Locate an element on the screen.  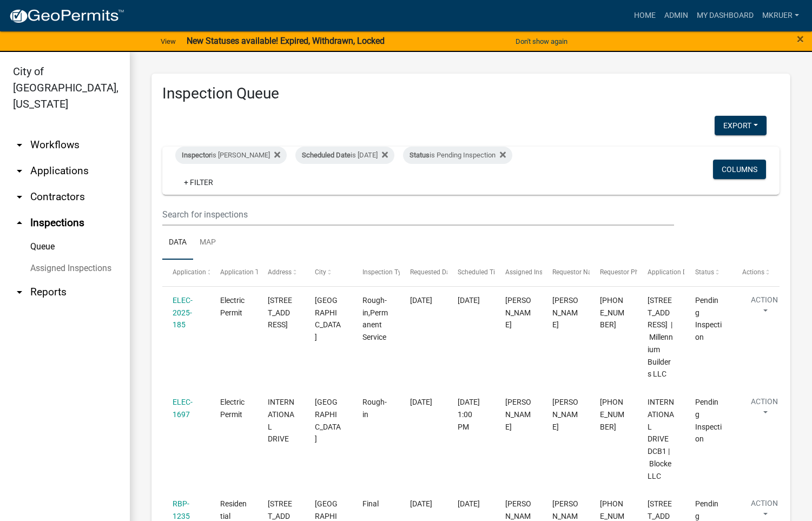
datatable-header-cell: Requestor Phone is located at coordinates (614, 273).